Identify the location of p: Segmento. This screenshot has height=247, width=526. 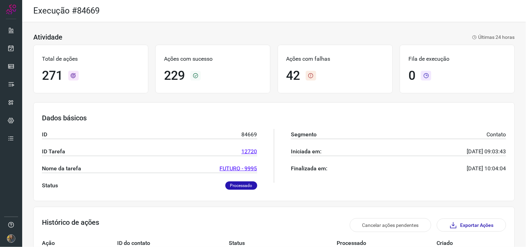
(304, 135).